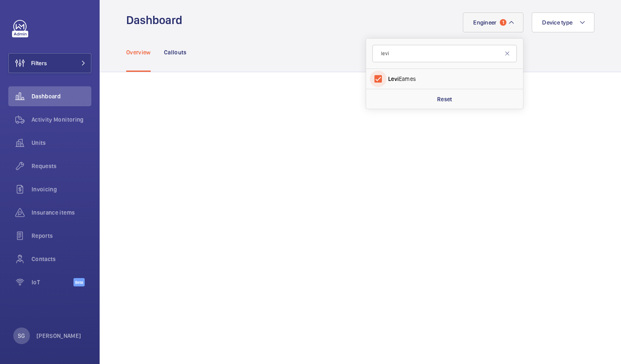 The height and width of the screenshot is (364, 621). I want to click on button: Filters, so click(50, 63).